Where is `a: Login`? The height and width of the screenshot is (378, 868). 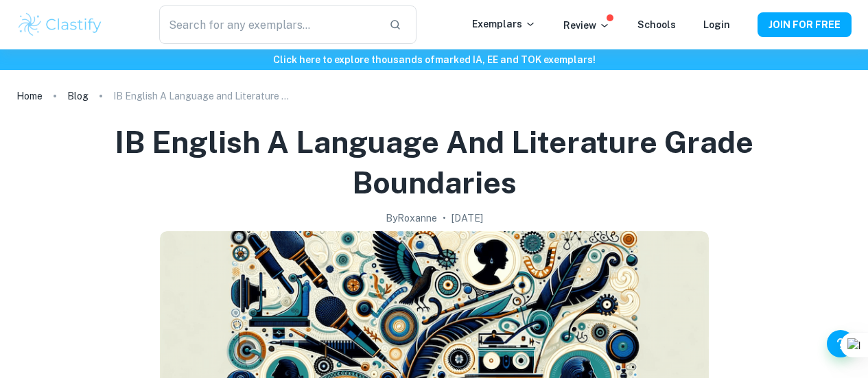
a: Login is located at coordinates (716, 25).